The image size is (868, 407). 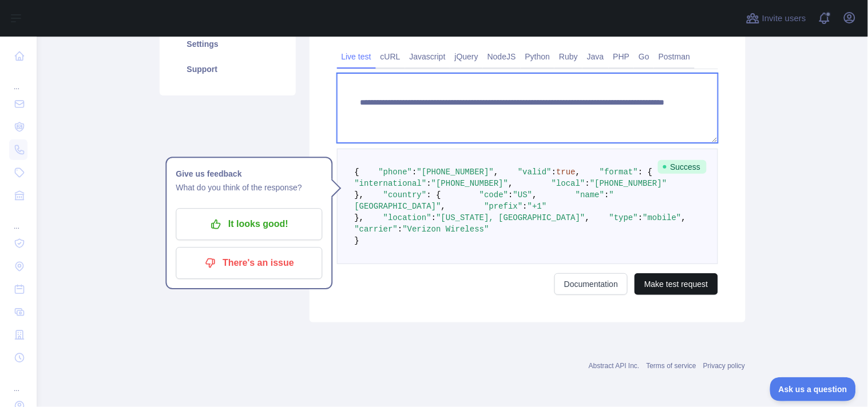 I want to click on a: cURL, so click(x=390, y=56).